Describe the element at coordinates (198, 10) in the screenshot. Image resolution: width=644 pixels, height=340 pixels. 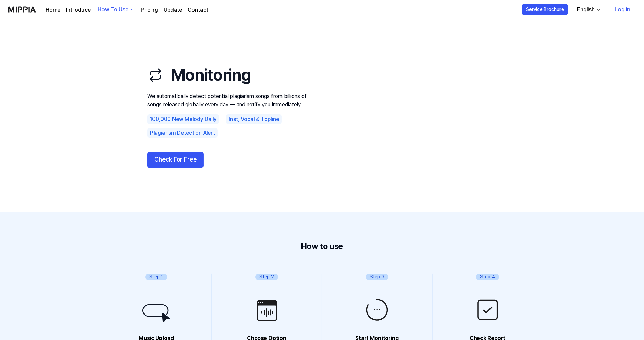
I see `a: Contact` at that location.